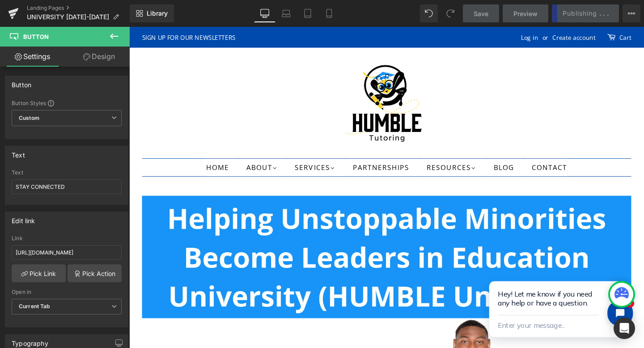 Image resolution: width=644 pixels, height=348 pixels. I want to click on div: Button Styles, so click(67, 103).